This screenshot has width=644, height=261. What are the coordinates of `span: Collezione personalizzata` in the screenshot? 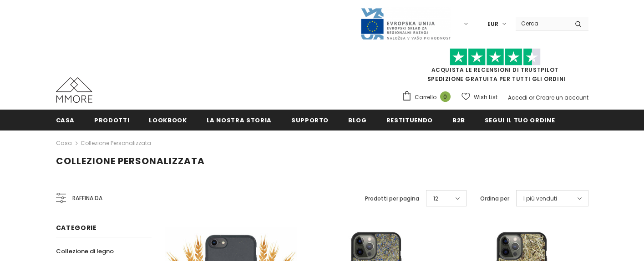 It's located at (130, 161).